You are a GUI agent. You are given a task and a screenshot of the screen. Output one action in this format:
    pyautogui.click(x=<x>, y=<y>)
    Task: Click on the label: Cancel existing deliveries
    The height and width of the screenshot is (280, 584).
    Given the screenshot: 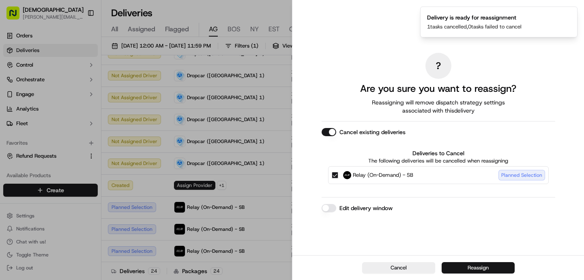 What is the action you would take?
    pyautogui.click(x=373, y=132)
    